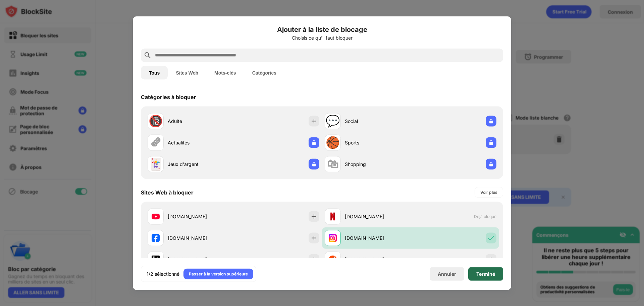 The image size is (644, 306). I want to click on span: Déjà bloqué, so click(485, 217).